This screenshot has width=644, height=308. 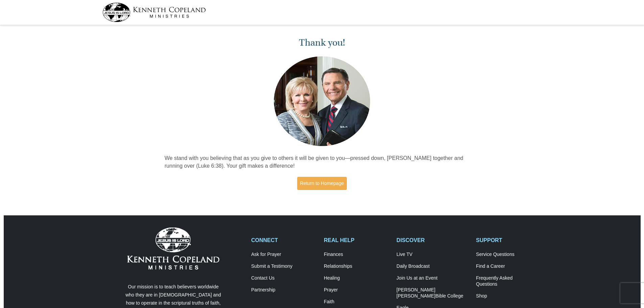 I want to click on a: Partnership, so click(x=284, y=290).